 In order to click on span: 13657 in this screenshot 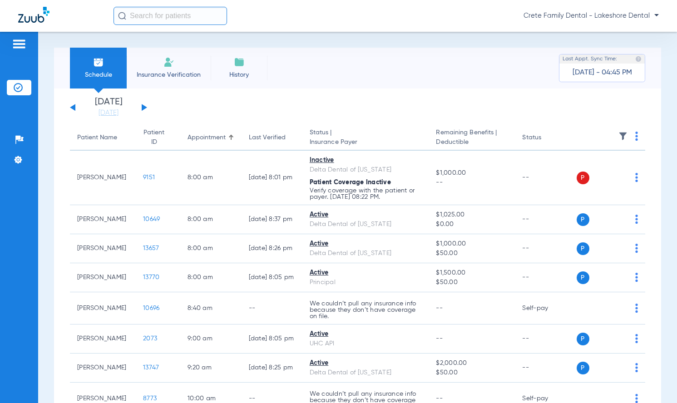, I will do `click(151, 248)`.